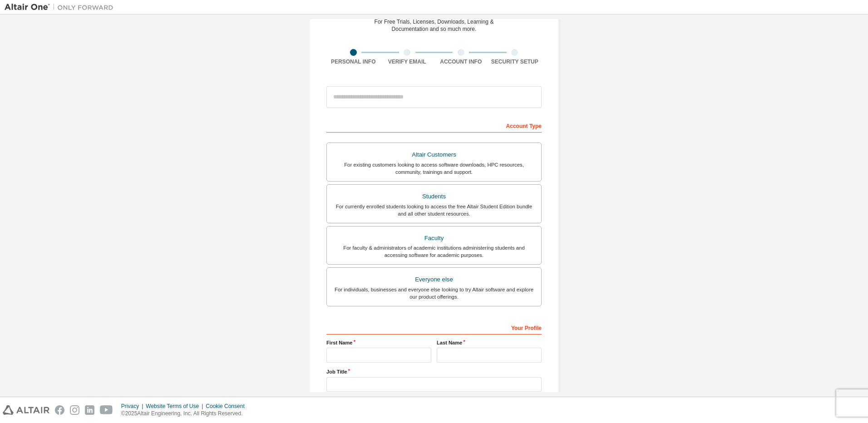  Describe the element at coordinates (489, 342) in the screenshot. I see `label: Last Name` at that location.